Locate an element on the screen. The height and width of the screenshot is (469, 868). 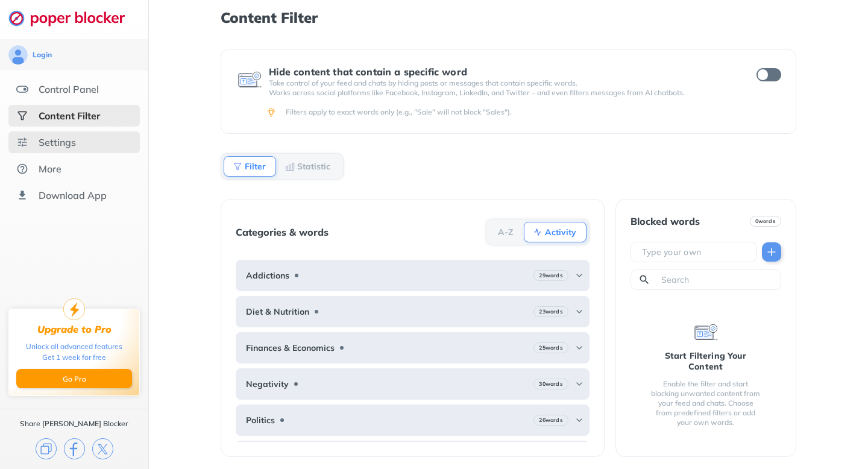
div: Unlock all advanced features is located at coordinates (74, 347).